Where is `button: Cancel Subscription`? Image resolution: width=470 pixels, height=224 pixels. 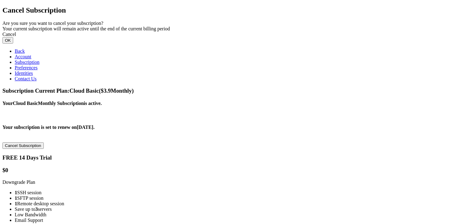 button: Cancel Subscription is located at coordinates (23, 145).